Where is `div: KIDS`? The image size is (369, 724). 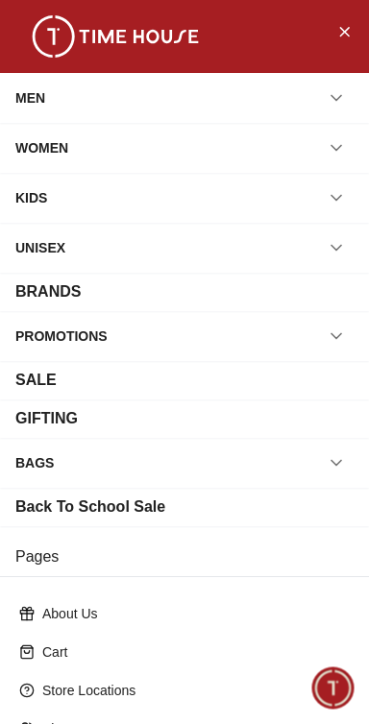 div: KIDS is located at coordinates (31, 198).